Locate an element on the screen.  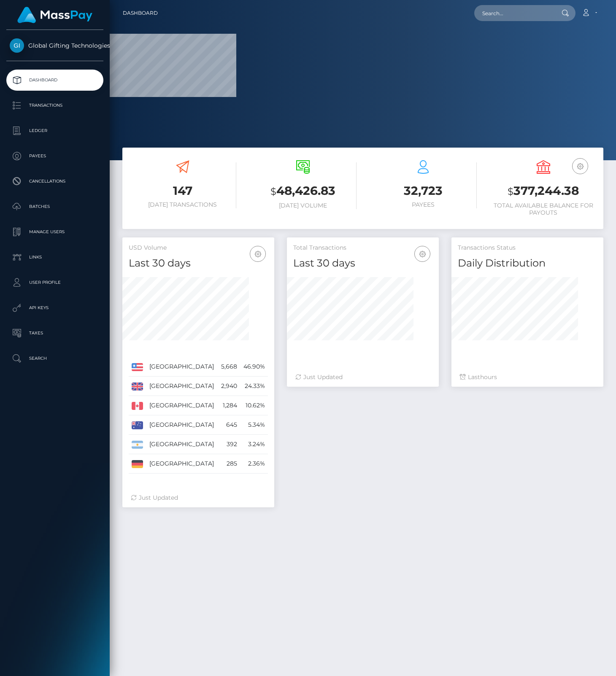
p: Taxes is located at coordinates (55, 333).